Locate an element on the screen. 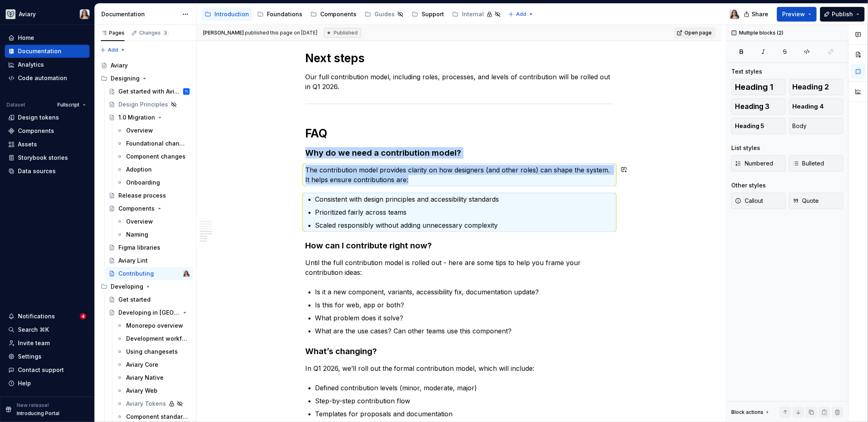 The width and height of the screenshot is (868, 422). a: Code automation is located at coordinates (47, 78).